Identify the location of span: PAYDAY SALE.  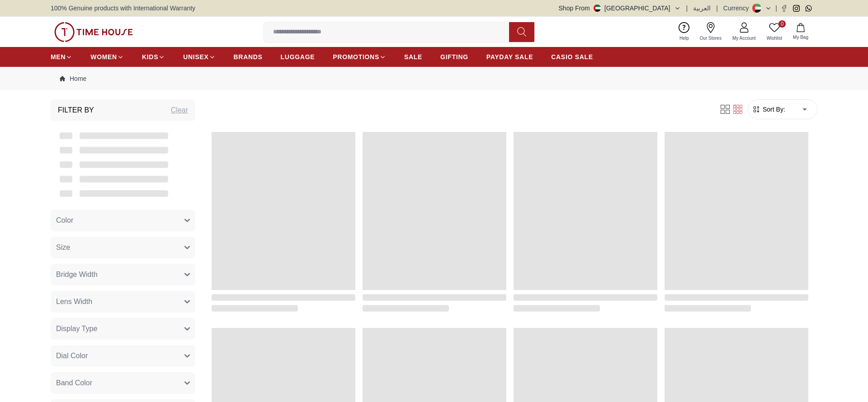
(509, 57).